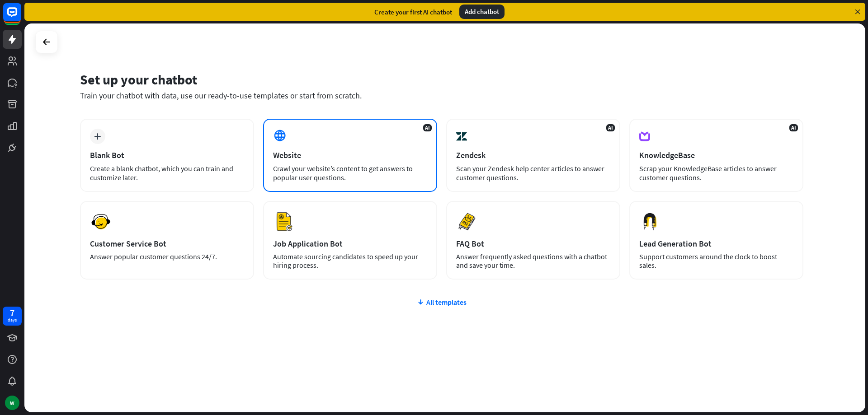  Describe the element at coordinates (533, 244) in the screenshot. I see `div: FAQ Bot` at that location.